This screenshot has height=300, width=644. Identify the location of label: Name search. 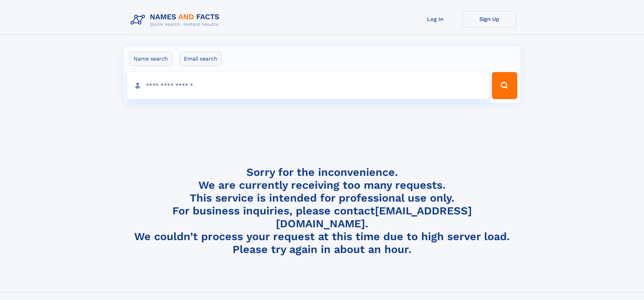
(151, 59).